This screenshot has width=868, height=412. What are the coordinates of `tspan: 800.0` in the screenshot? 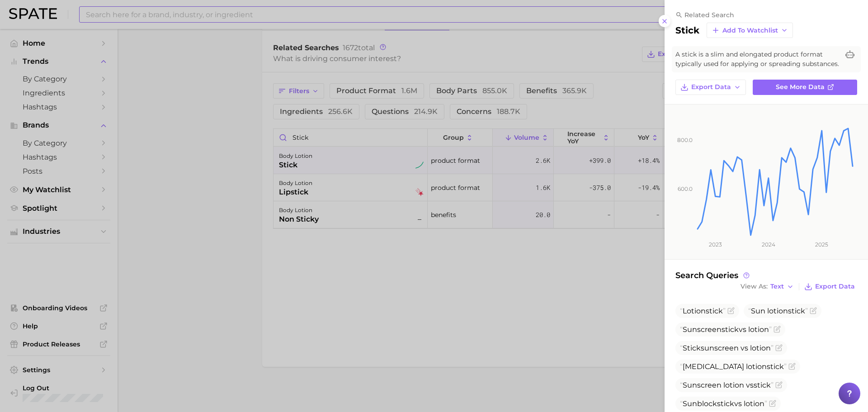 It's located at (685, 140).